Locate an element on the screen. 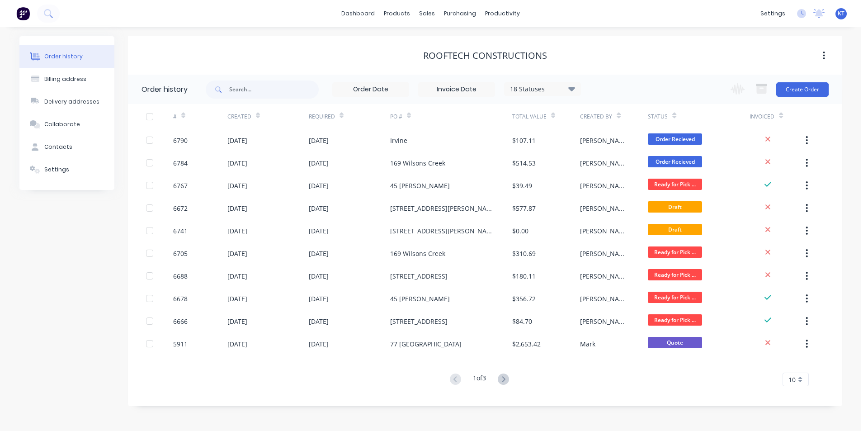 This screenshot has height=431, width=868. div: products is located at coordinates (397, 14).